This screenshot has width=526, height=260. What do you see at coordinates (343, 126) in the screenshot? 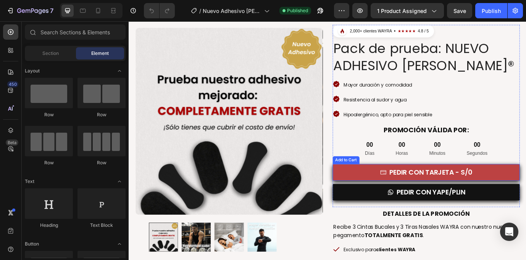
I see `span: PROMOCIÓN VÁLIDA POR:` at bounding box center [343, 126].